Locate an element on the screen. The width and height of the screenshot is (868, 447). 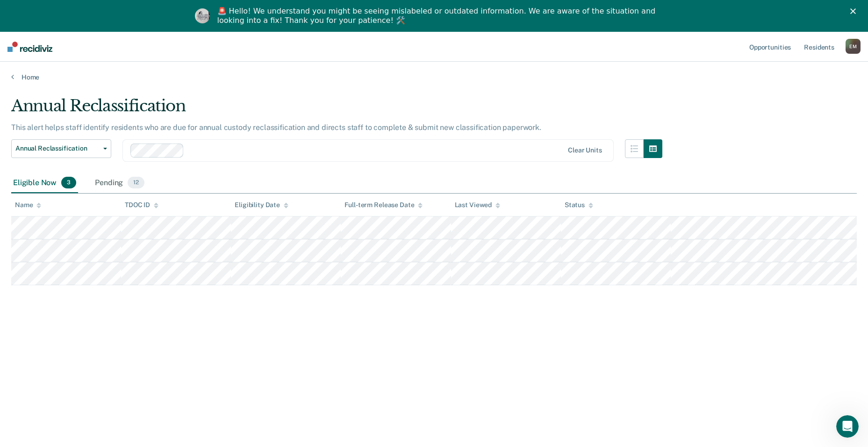
img: Profile image for Kim is located at coordinates (203, 16).